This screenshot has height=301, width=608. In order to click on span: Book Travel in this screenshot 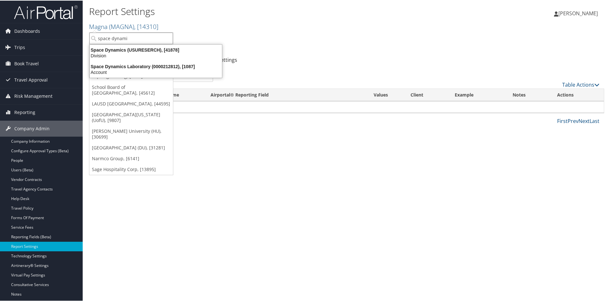, I will do `click(26, 63)`.